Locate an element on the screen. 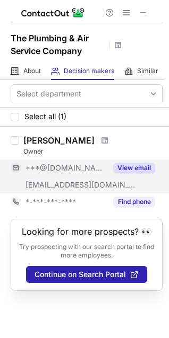  span: Similar is located at coordinates (147, 71).